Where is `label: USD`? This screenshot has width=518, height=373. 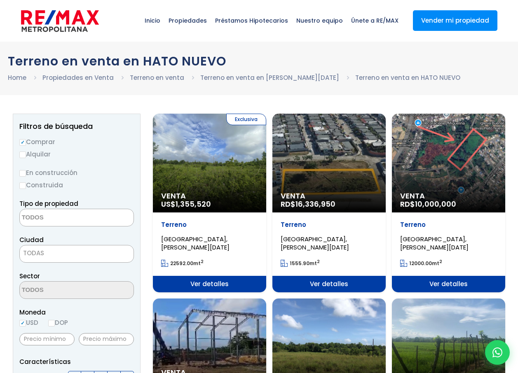
label: USD is located at coordinates (29, 323).